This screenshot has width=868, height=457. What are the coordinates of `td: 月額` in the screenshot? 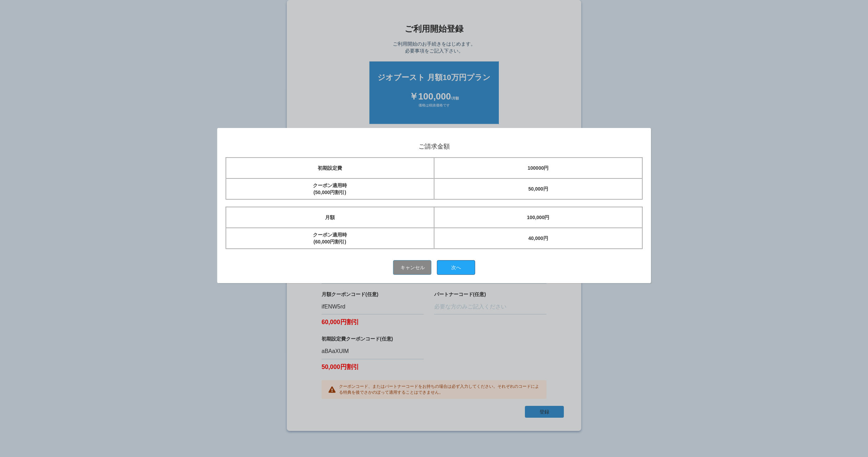 It's located at (330, 217).